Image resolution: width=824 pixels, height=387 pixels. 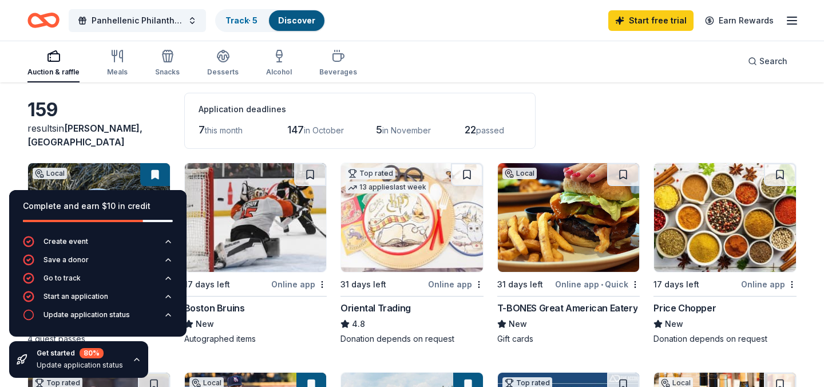 I want to click on button: Beverages, so click(x=338, y=63).